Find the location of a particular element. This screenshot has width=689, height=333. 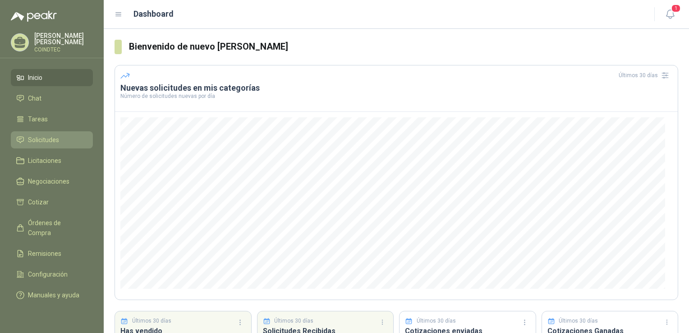

a: Licitaciones is located at coordinates (52, 161).